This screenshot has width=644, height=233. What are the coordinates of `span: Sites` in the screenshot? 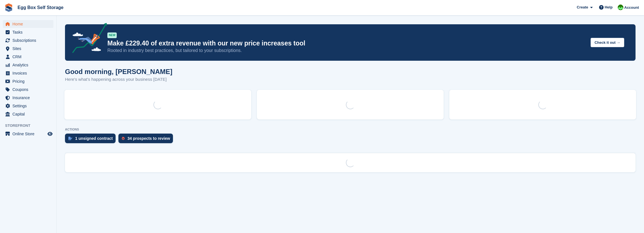 It's located at (30, 49).